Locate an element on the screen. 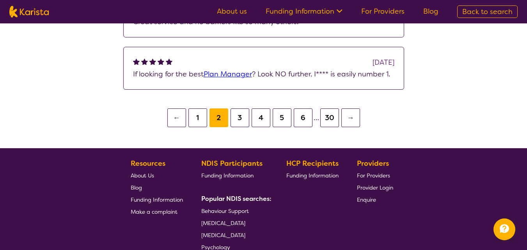  a: Plan Manager is located at coordinates (228, 74).